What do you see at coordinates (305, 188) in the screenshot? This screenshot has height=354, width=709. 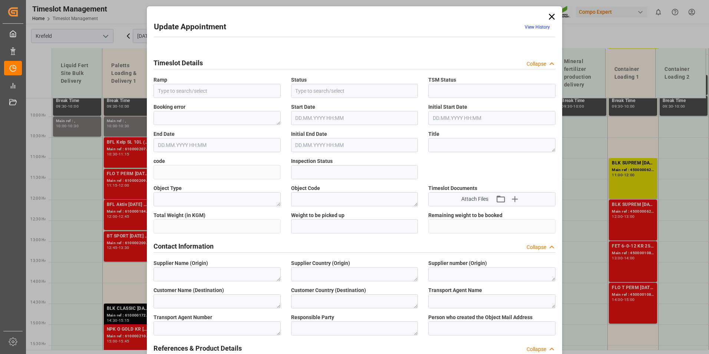 I see `span: Object Code` at bounding box center [305, 188].